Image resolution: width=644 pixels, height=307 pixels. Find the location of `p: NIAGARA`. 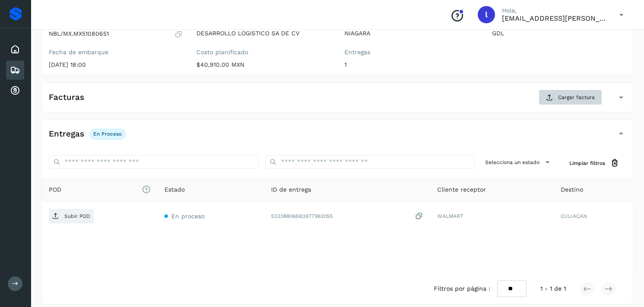

p: NIAGARA is located at coordinates (411, 33).